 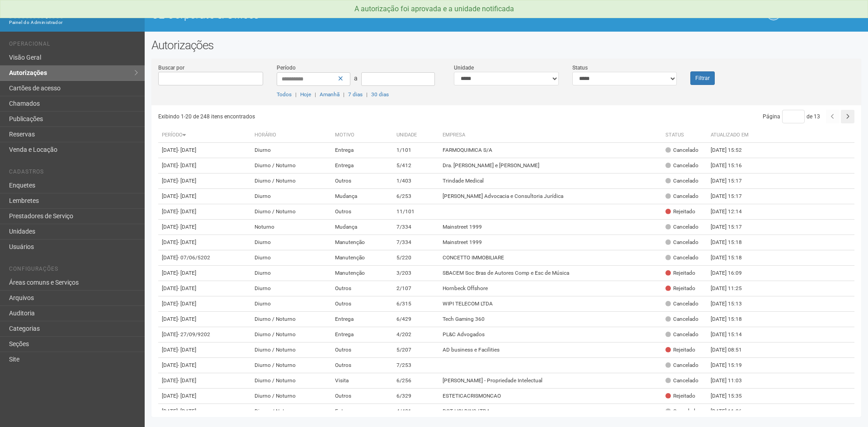 What do you see at coordinates (416, 273) in the screenshot?
I see `td: 3/203` at bounding box center [416, 273].